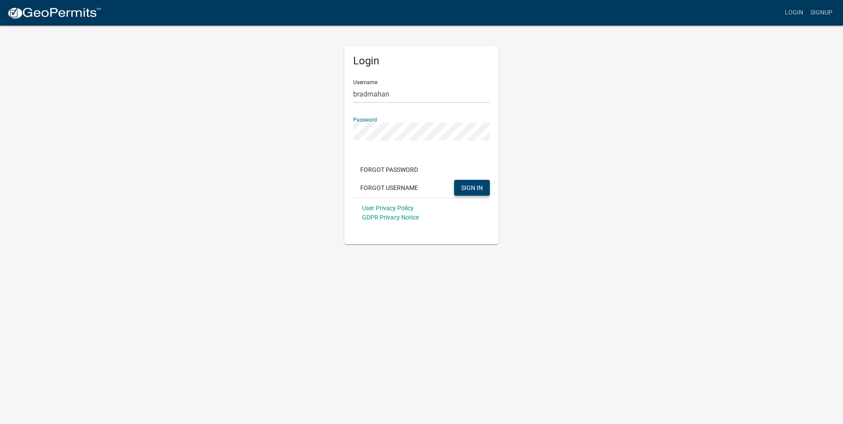  What do you see at coordinates (387, 208) in the screenshot?
I see `a: User Privacy Policy` at bounding box center [387, 208].